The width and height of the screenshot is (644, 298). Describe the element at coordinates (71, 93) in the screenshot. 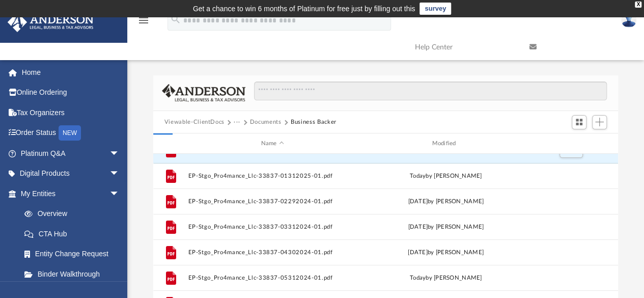

I see `a: Online Ordering` at that location.